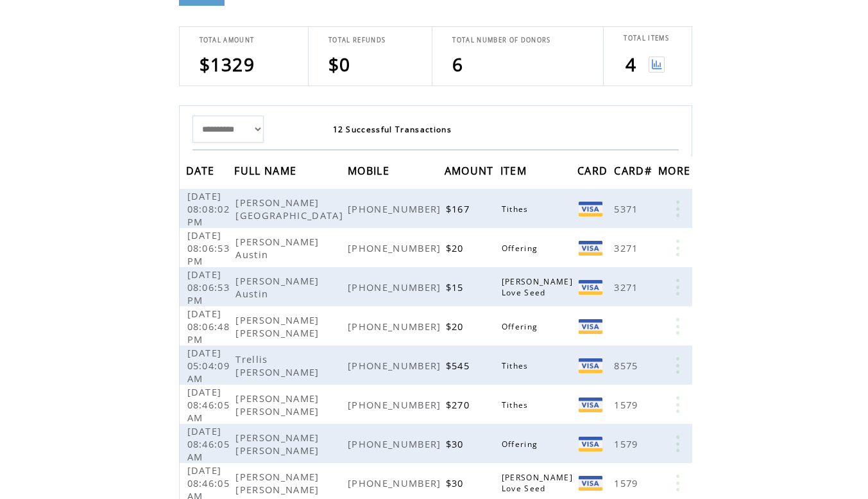 Image resolution: width=868 pixels, height=499 pixels. I want to click on span: 6, so click(458, 64).